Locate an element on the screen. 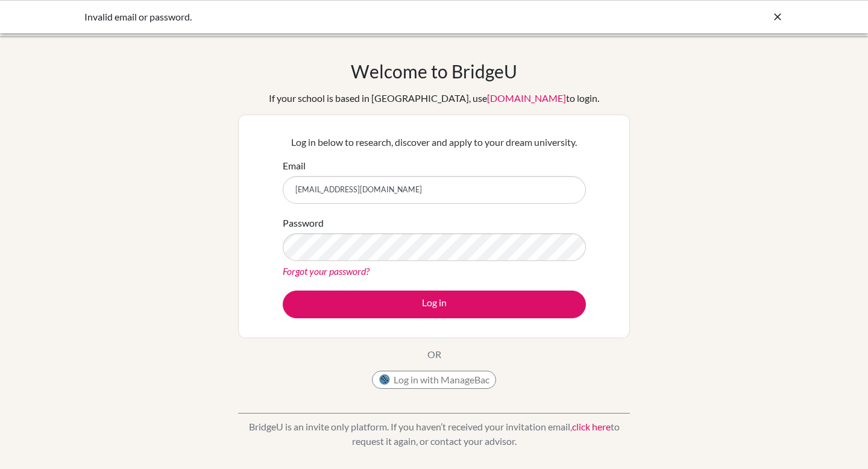  a: click here is located at coordinates (592, 426).